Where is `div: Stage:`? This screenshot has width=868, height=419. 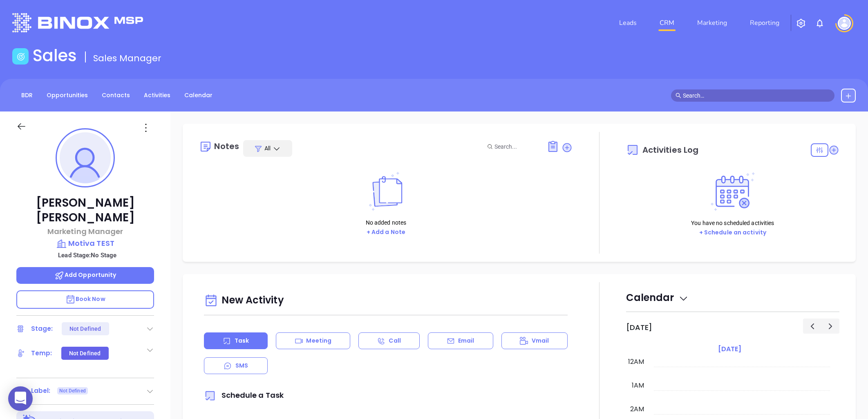
div: Stage: is located at coordinates (42, 329).